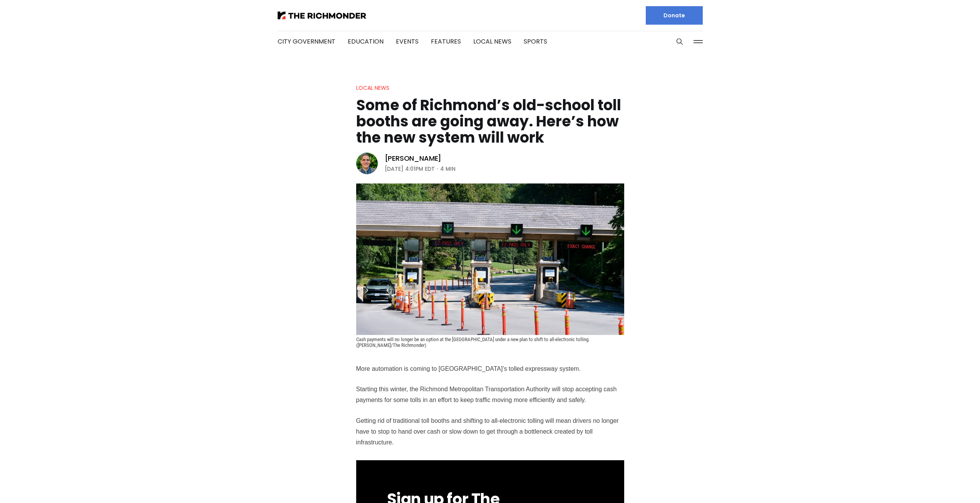 The width and height of the screenshot is (980, 503). I want to click on img: Graham Moomaw, so click(367, 163).